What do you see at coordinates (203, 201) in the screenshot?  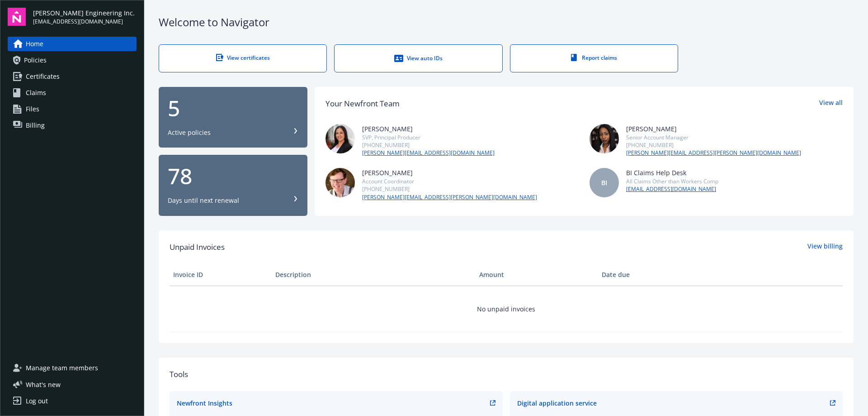 I see `div: Days until next renewal` at bounding box center [203, 201].